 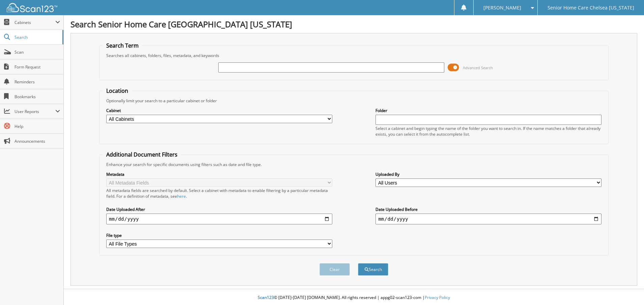 I want to click on span: Cabinets, so click(x=35, y=22).